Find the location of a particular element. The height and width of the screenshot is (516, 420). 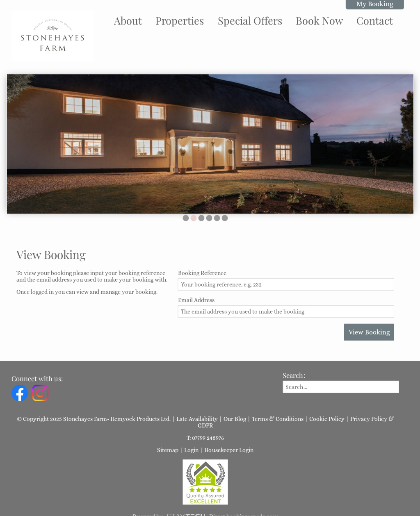

input: Search... is located at coordinates (341, 387).